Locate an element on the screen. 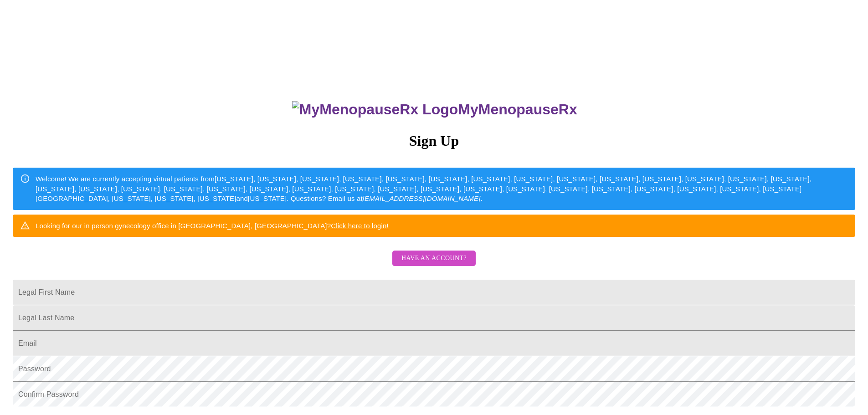 This screenshot has width=868, height=415. button: Have an account? is located at coordinates (434, 259).